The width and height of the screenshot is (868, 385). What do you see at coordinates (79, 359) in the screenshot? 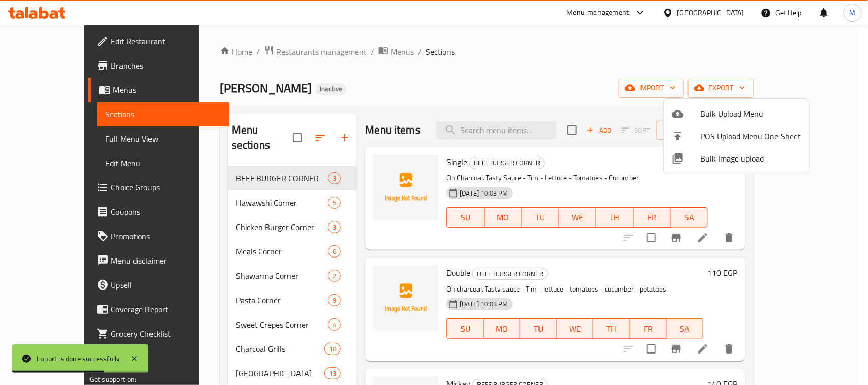
I see `div: Import is done successfully` at bounding box center [79, 359].